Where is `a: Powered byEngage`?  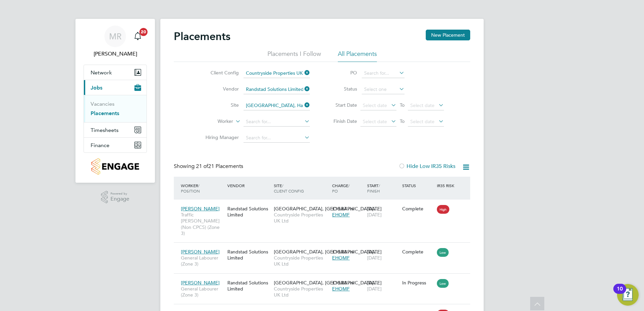 a: Powered byEngage is located at coordinates (115, 197).